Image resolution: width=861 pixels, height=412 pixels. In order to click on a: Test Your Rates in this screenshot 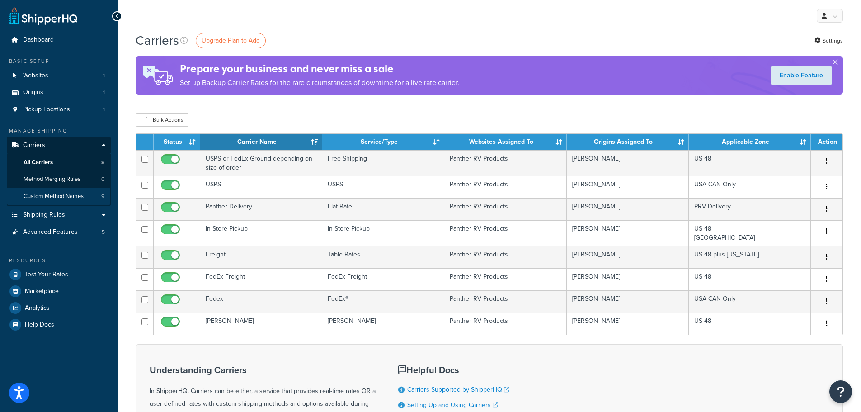, I will do `click(59, 274)`.